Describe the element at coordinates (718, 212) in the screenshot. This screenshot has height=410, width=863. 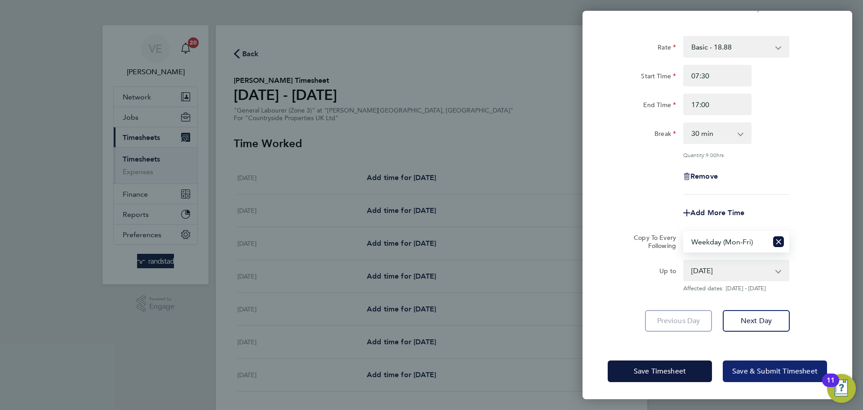
I see `span: Add More Time` at that location.